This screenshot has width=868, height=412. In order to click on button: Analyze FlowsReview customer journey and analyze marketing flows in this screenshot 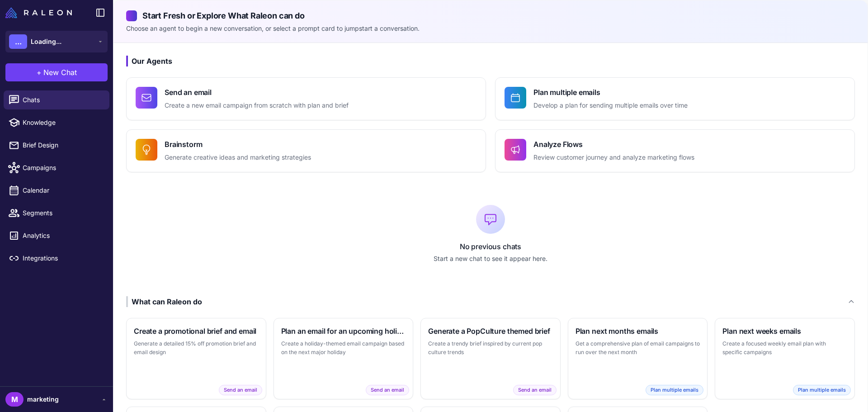, I will do `click(675, 150)`.